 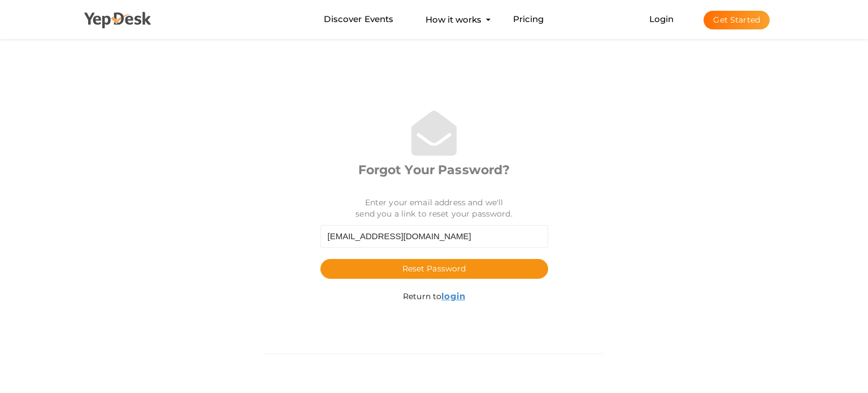 What do you see at coordinates (662, 19) in the screenshot?
I see `a: Login` at bounding box center [662, 19].